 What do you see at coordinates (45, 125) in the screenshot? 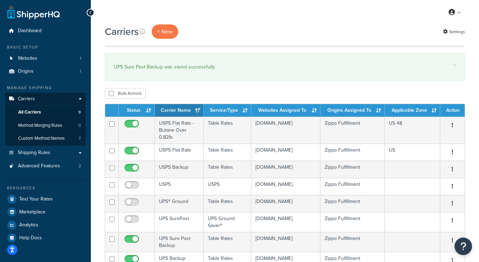
I see `a: Method Merging Rules 0` at bounding box center [45, 125].